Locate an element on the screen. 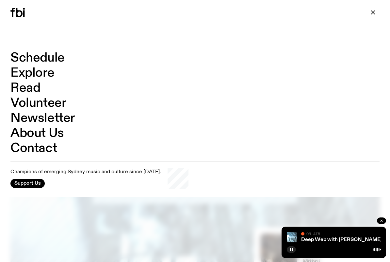 This screenshot has width=390, height=262. a: Volunteer is located at coordinates (38, 103).